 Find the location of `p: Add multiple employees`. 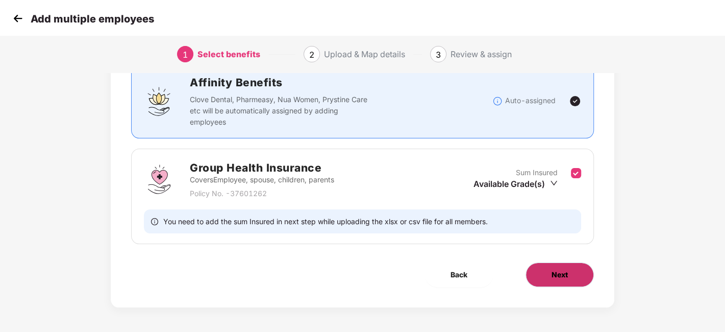

p: Add multiple employees is located at coordinates (92, 19).